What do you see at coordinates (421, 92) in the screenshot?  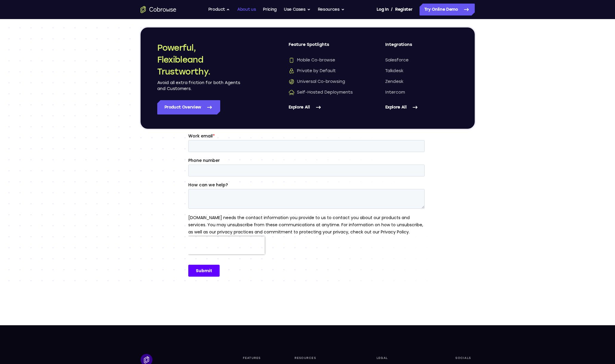 I see `a: Intercom` at bounding box center [421, 92].